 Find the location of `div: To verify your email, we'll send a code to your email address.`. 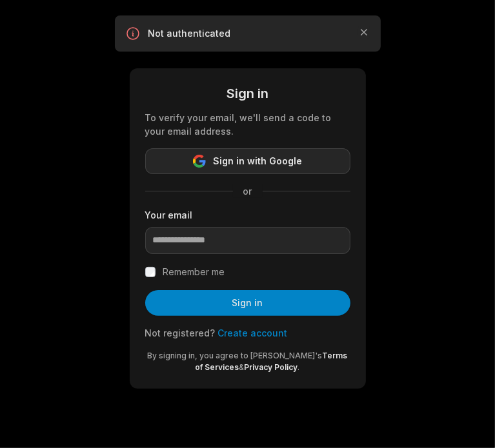

div: To verify your email, we'll send a code to your email address. is located at coordinates (248, 125).